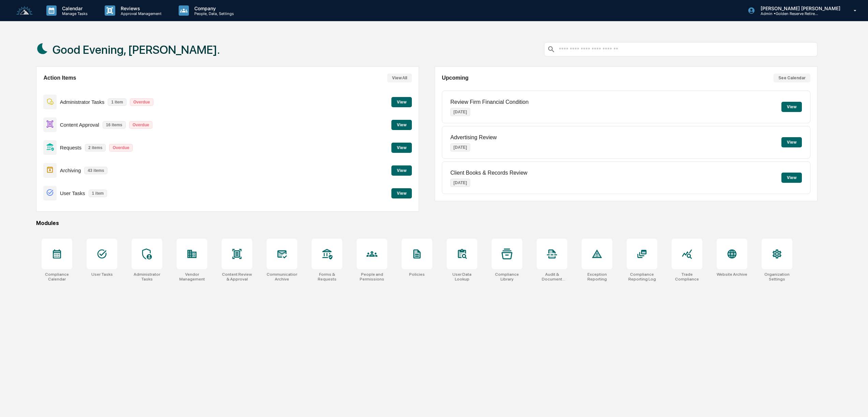 The height and width of the screenshot is (417, 868). Describe the element at coordinates (82, 102) in the screenshot. I see `p: Administrator Tasks` at that location.